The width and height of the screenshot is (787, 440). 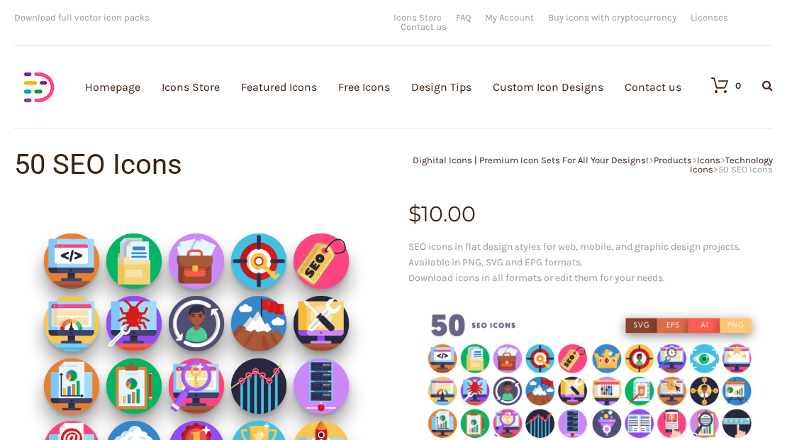 I want to click on span: Products, so click(x=673, y=160).